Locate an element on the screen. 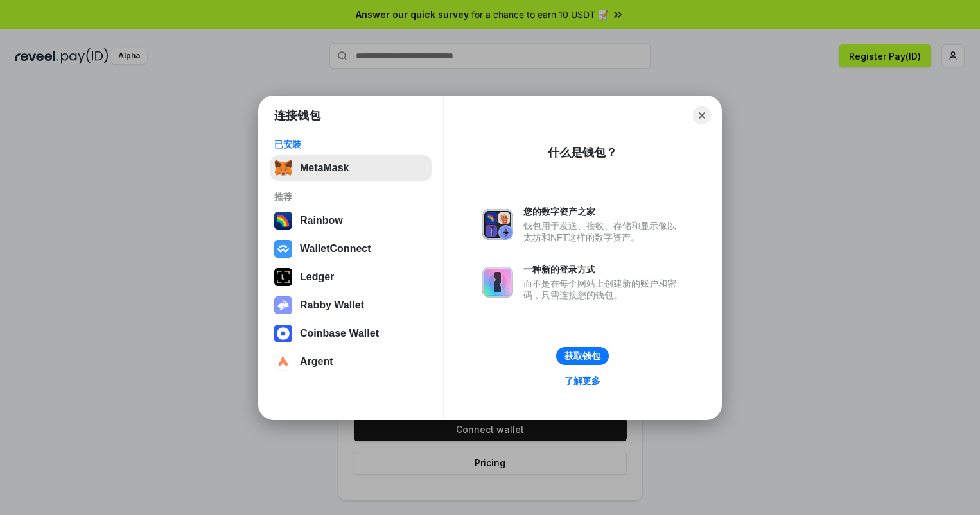 The image size is (980, 515). div: Rabby Wallet is located at coordinates (332, 305).